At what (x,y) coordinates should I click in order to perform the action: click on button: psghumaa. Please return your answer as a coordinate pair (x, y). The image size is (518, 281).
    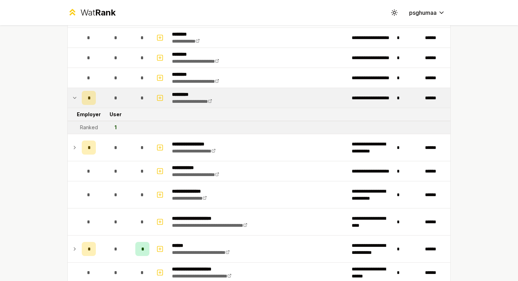
    Looking at the image, I should click on (427, 13).